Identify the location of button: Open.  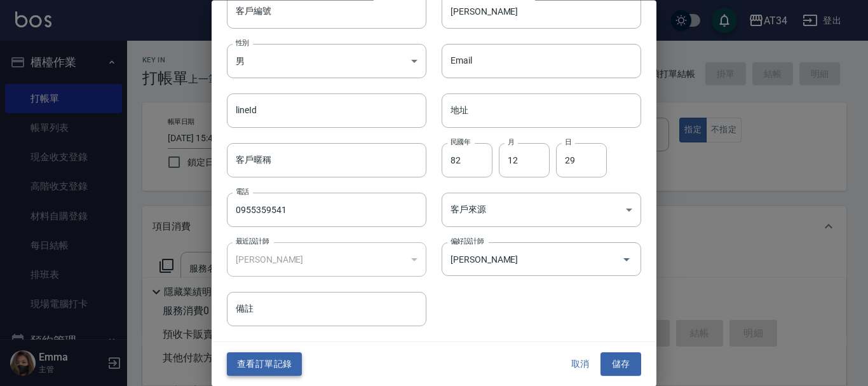
(626, 259).